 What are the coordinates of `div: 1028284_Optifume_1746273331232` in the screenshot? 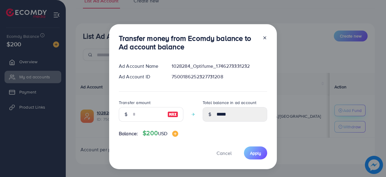 It's located at (219, 66).